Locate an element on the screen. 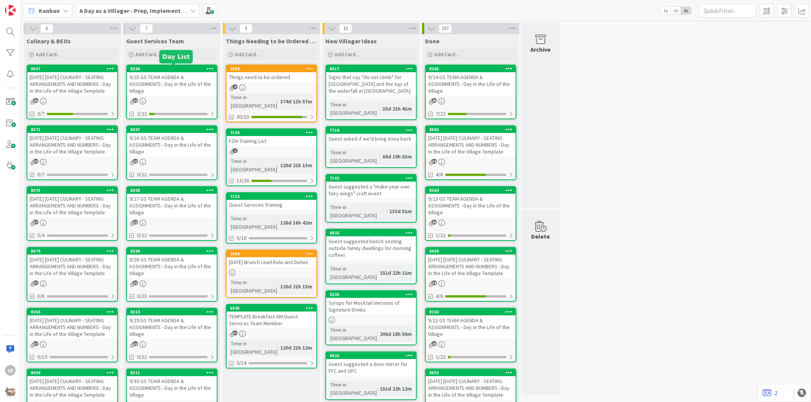  div: 8017 is located at coordinates (371, 69).